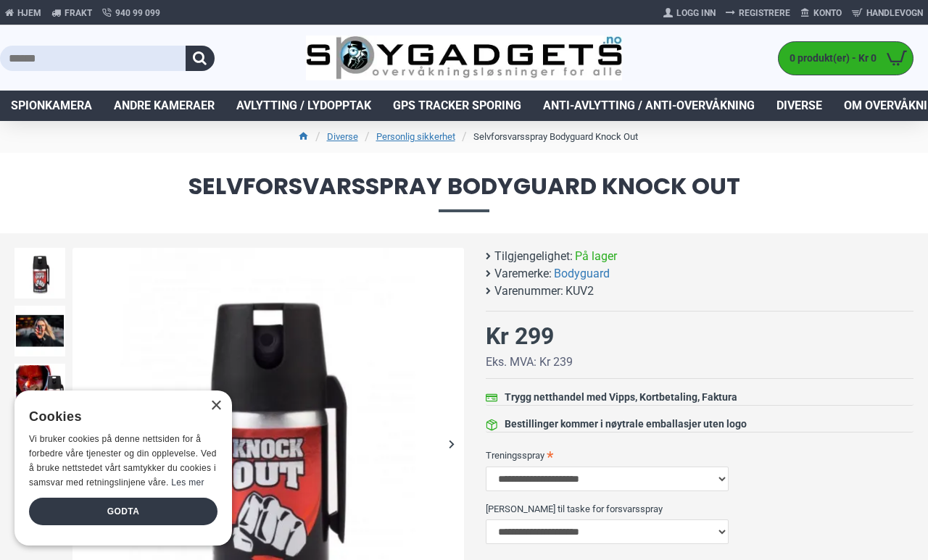  What do you see at coordinates (626, 424) in the screenshot?
I see `div: Bestillinger kommer i nøytrale emballasjer uten logo` at bounding box center [626, 424].